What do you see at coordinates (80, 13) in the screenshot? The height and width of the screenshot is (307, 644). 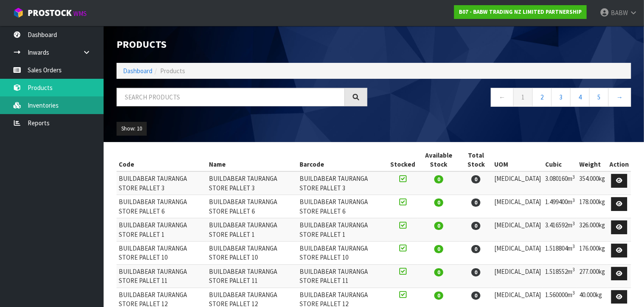 I see `small: WMS` at bounding box center [80, 13].